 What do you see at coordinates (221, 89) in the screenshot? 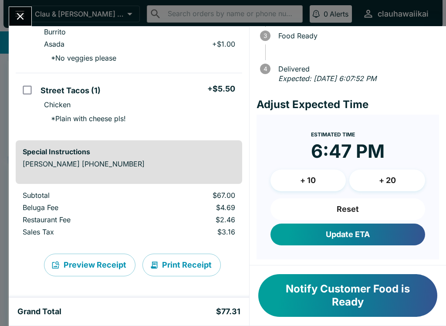
I see `h5: + $5.50` at bounding box center [221, 89].